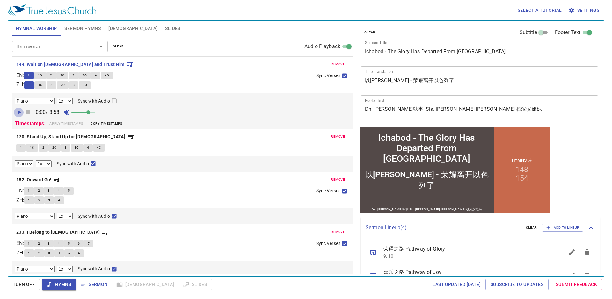  I want to click on p: 9, 10, so click(466, 256).